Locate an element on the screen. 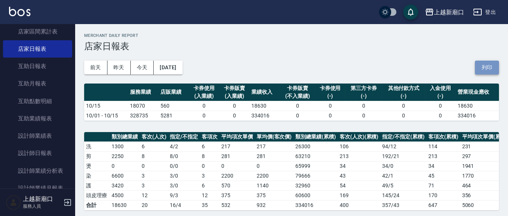  td: 34 is located at coordinates (443, 166).